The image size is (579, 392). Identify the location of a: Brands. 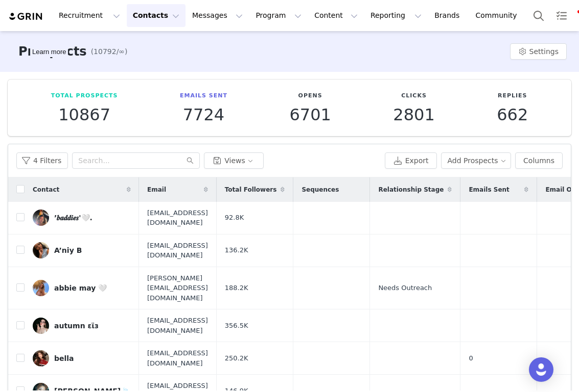
(448, 15).